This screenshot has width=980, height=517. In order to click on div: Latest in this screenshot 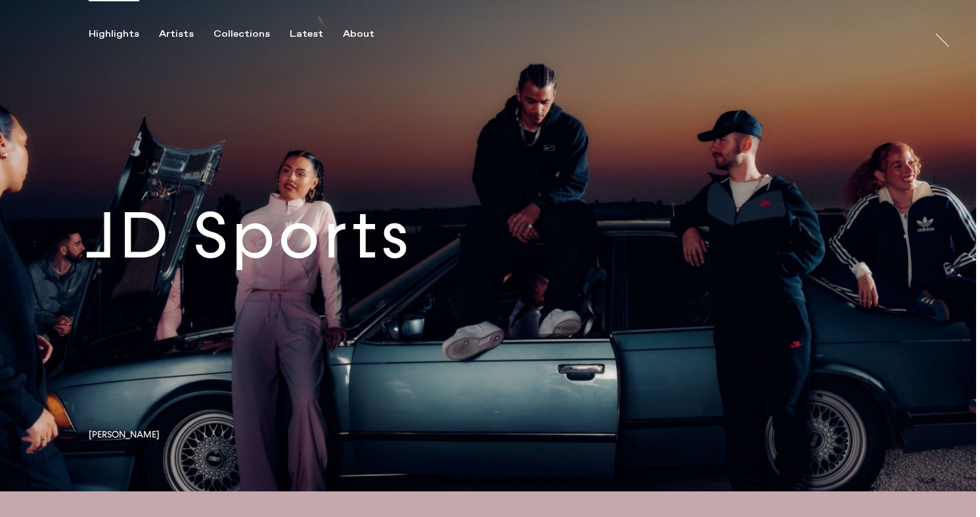, I will do `click(306, 34)`.